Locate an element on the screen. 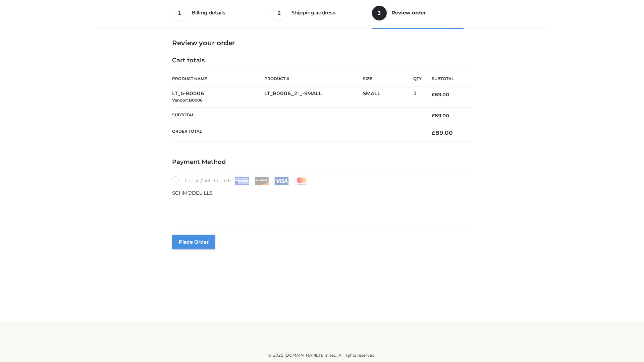 This screenshot has width=644, height=362. small: Vendor: B0006 is located at coordinates (187, 100).